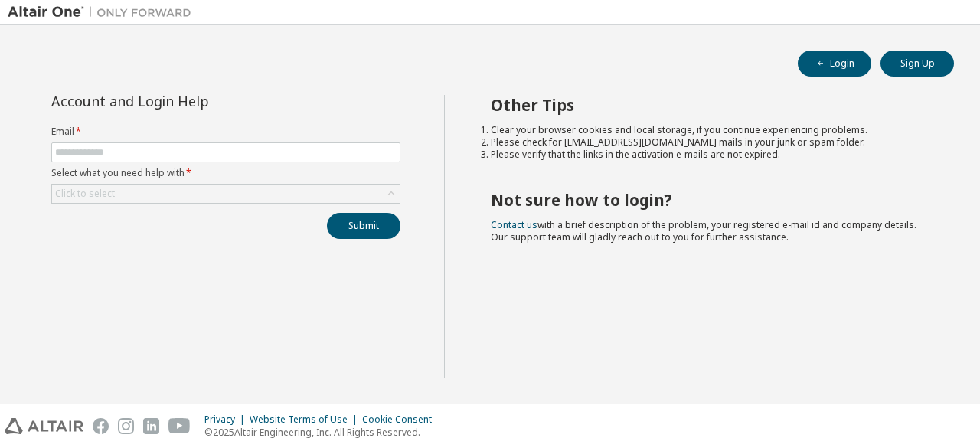 This screenshot has height=448, width=980. I want to click on img: Altair One, so click(104, 13).